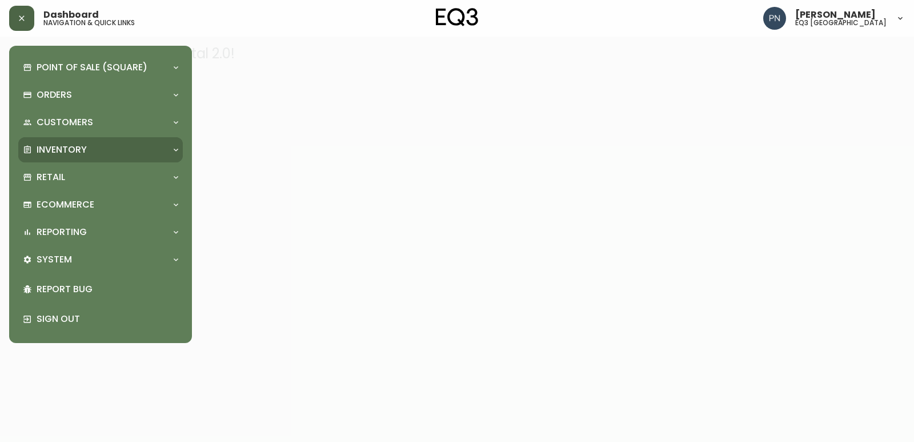 The image size is (914, 442). I want to click on div: Point of Sale (Square), so click(101, 67).